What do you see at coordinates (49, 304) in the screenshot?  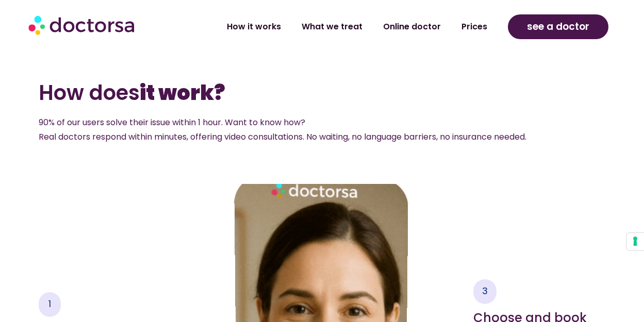 I see `span: 1` at bounding box center [49, 304].